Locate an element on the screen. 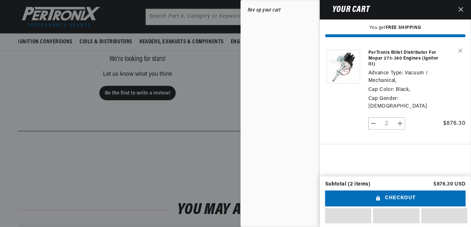  a: PerTronix Billet Distributor for Mopar 273-360 Engines (Ignitor III) is located at coordinates (404, 58).